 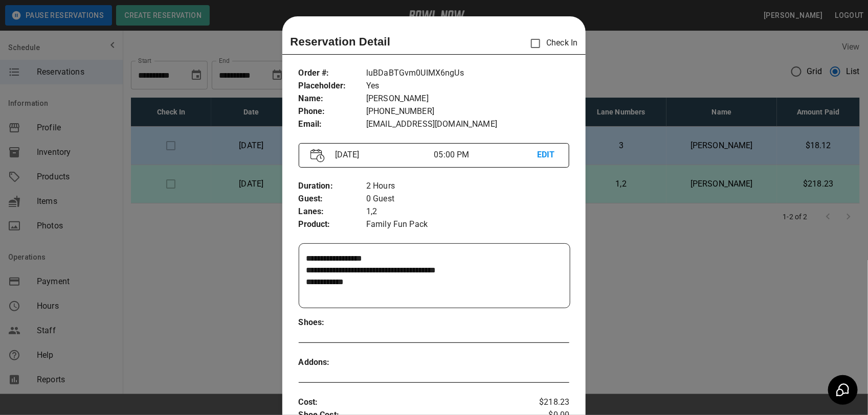 I want to click on p: Phone :, so click(x=333, y=111).